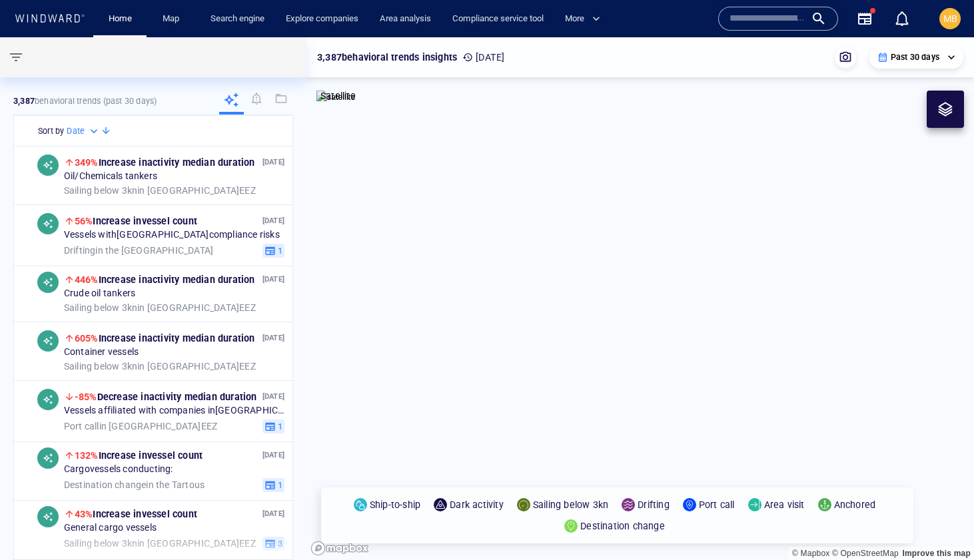 The width and height of the screenshot is (974, 560). I want to click on div: Notification center, so click(902, 18).